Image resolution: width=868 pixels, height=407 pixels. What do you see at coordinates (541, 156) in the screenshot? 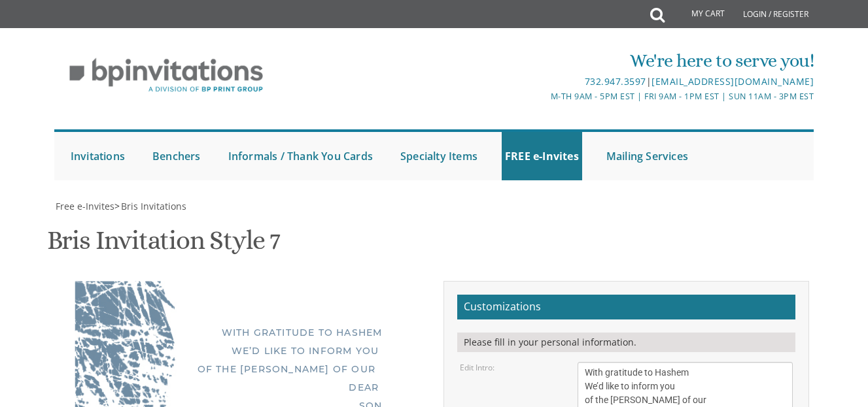
I see `a: FREE e-Invites` at bounding box center [541, 156].